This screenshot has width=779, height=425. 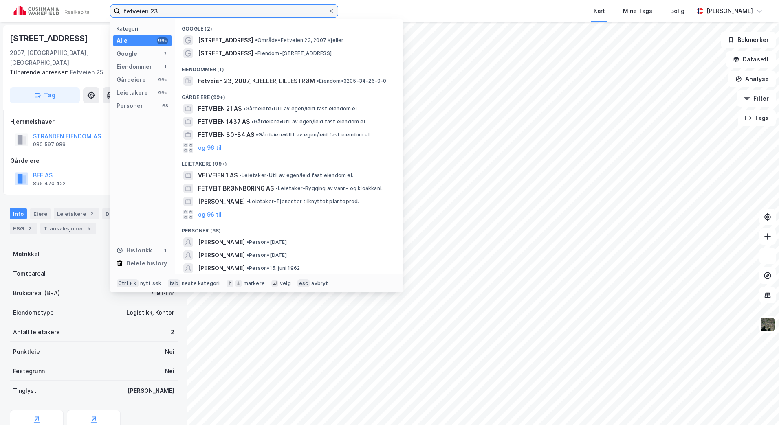 What do you see at coordinates (165, 106) in the screenshot?
I see `div: 68` at bounding box center [165, 106].